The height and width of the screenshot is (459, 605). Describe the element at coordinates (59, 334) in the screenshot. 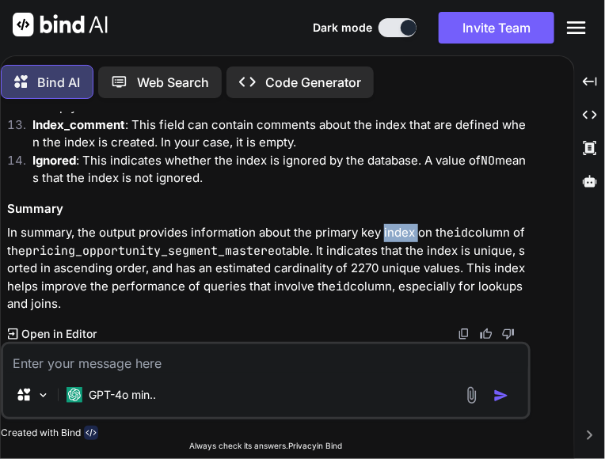

I see `p: Open in Editor` at that location.